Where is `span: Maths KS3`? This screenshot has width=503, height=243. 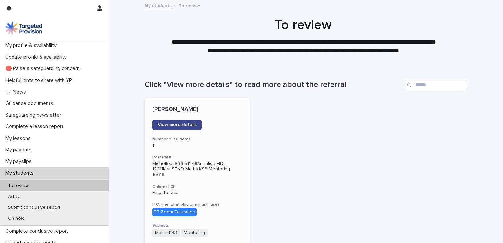 span: Maths KS3 is located at coordinates (166, 233).